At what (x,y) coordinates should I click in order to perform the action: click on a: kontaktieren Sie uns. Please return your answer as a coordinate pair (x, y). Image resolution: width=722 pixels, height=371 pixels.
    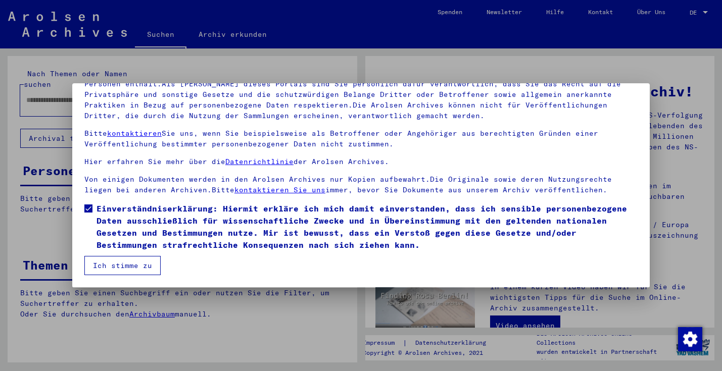
    Looking at the image, I should click on (280, 190).